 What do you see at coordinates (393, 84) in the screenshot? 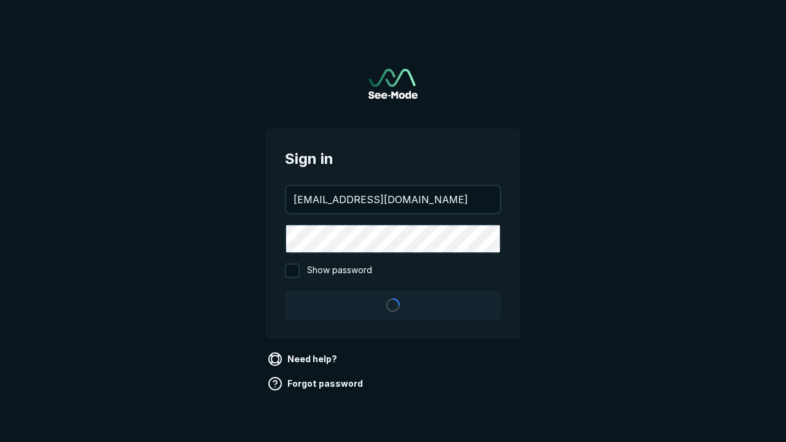
I see `a: Go to sign in` at bounding box center [393, 84].